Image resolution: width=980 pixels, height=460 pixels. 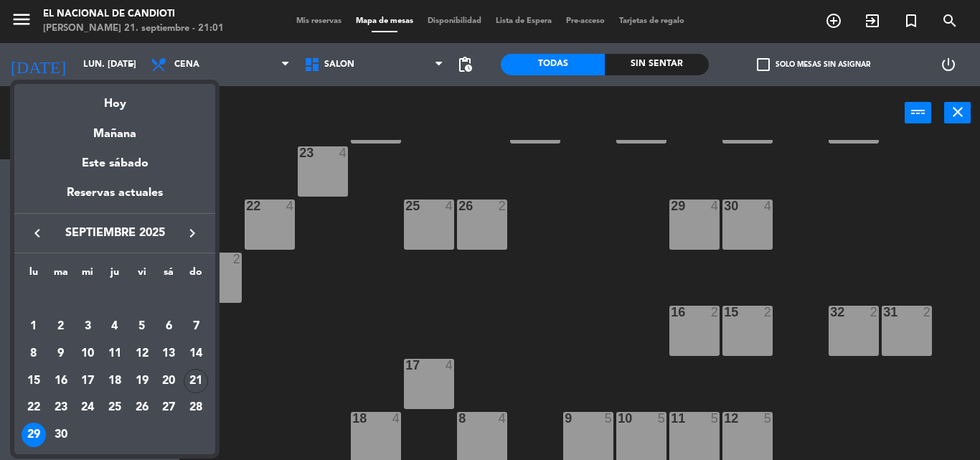 What do you see at coordinates (87, 381) in the screenshot?
I see `div: 17` at bounding box center [87, 381].